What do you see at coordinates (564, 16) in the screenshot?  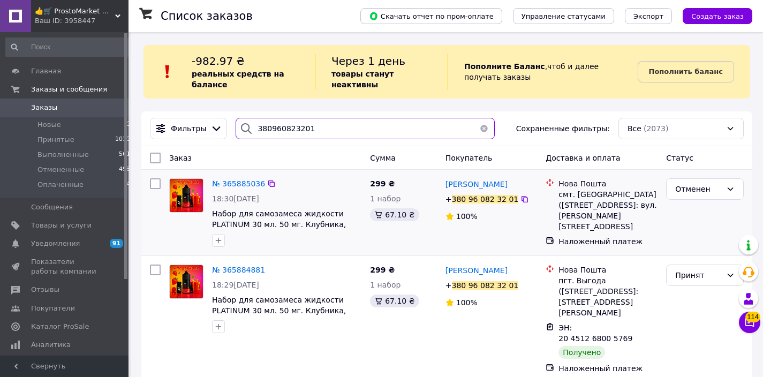 I see `button: Управление статусами` at bounding box center [564, 16].